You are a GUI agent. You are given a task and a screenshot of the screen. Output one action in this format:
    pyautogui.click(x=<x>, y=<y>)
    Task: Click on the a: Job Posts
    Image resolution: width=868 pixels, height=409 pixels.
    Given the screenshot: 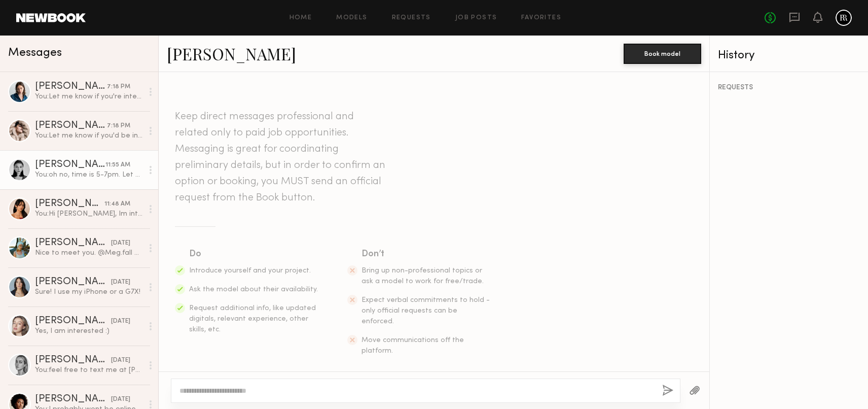 What is the action you would take?
    pyautogui.click(x=476, y=18)
    